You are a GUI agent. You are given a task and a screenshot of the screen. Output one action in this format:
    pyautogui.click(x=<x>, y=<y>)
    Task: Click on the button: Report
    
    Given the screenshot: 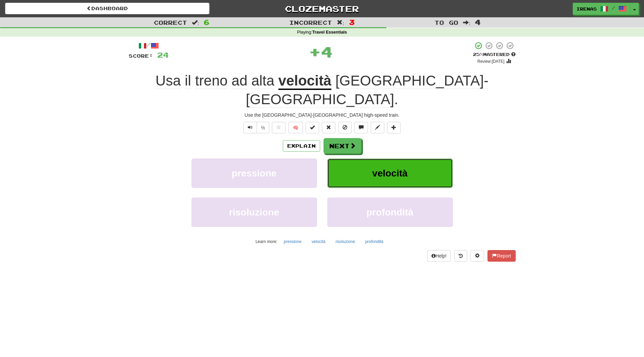 What is the action you would take?
    pyautogui.click(x=502, y=256)
    